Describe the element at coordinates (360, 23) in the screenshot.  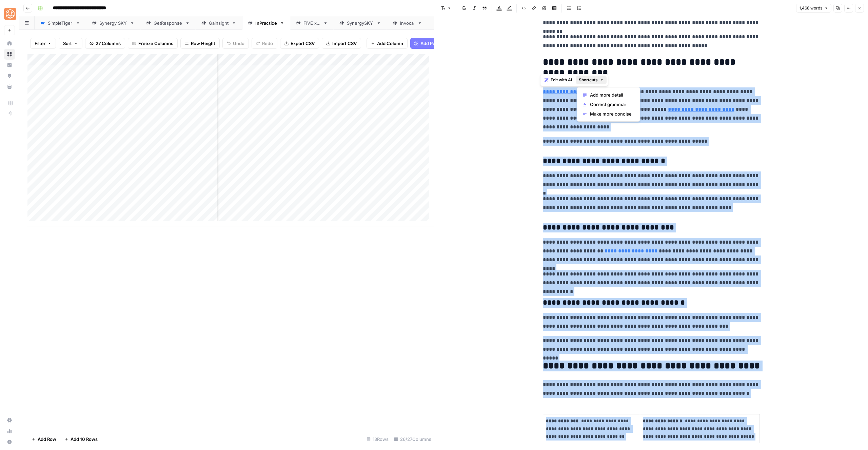
I see `div: SynergySKY` at that location.